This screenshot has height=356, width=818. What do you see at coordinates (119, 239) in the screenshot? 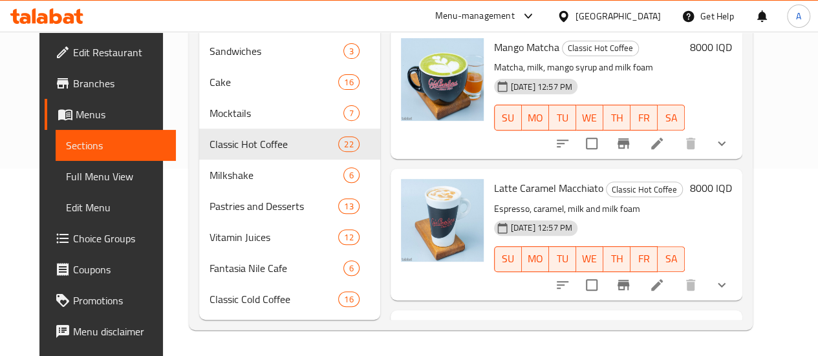
I see `span: Choice Groups` at bounding box center [119, 239].